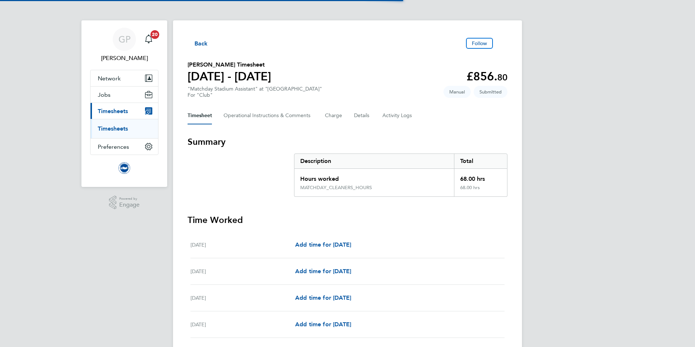  I want to click on h3: Summary, so click(348, 142).